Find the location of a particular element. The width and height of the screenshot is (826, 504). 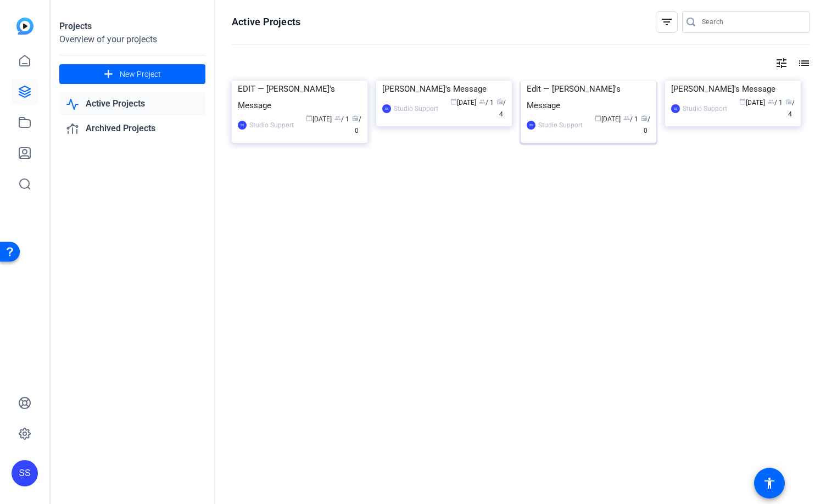

span: New Project is located at coordinates (140, 74).